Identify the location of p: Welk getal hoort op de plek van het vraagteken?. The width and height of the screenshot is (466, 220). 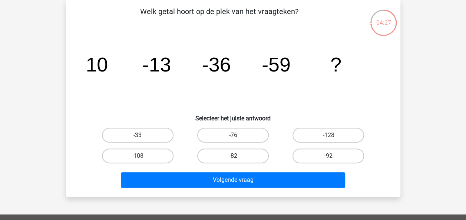
(219, 17).